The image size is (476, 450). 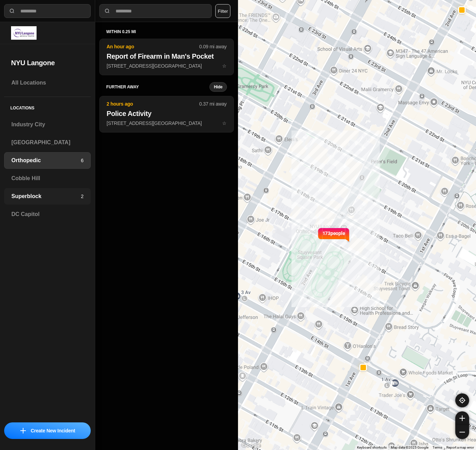 What do you see at coordinates (47, 196) in the screenshot?
I see `a: Superblock2` at bounding box center [47, 196].